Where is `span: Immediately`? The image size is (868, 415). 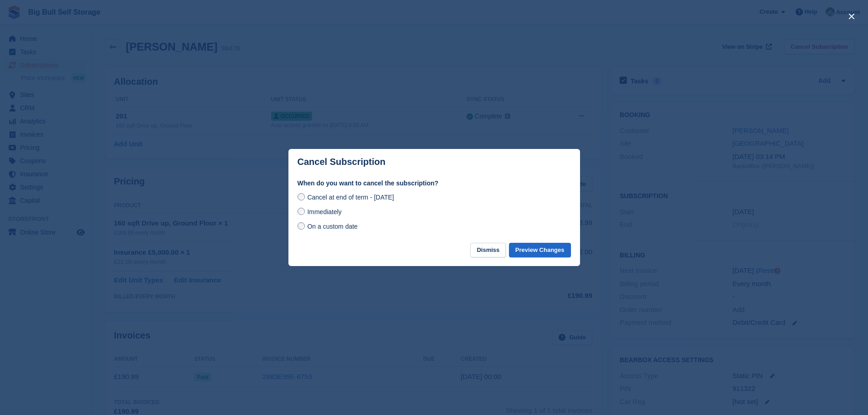 span: Immediately is located at coordinates (324, 211).